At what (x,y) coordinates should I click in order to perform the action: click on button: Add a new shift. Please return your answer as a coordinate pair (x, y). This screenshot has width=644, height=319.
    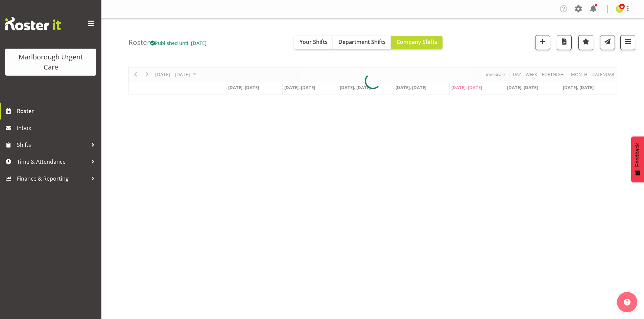
    Looking at the image, I should click on (543, 43).